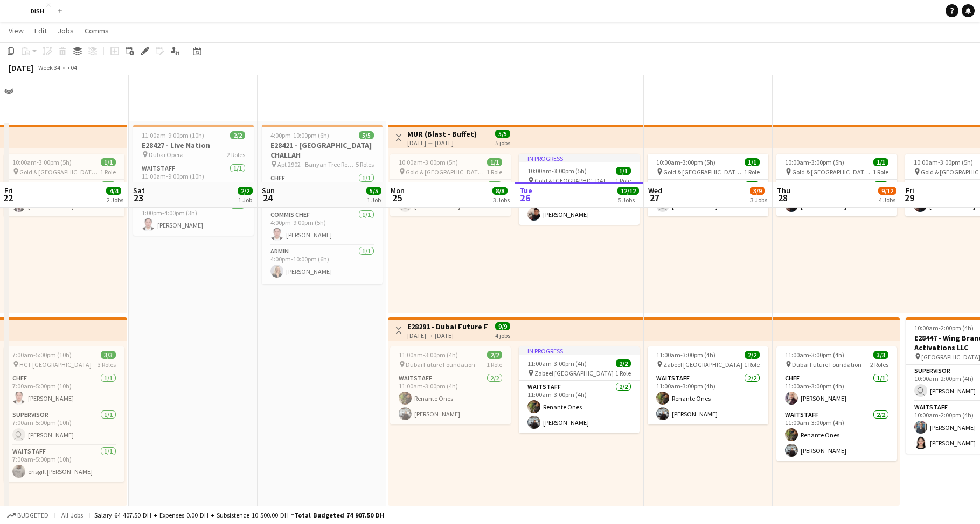  What do you see at coordinates (42, 354) in the screenshot?
I see `span: 7:00am-5:00pm (10h)` at bounding box center [42, 354].